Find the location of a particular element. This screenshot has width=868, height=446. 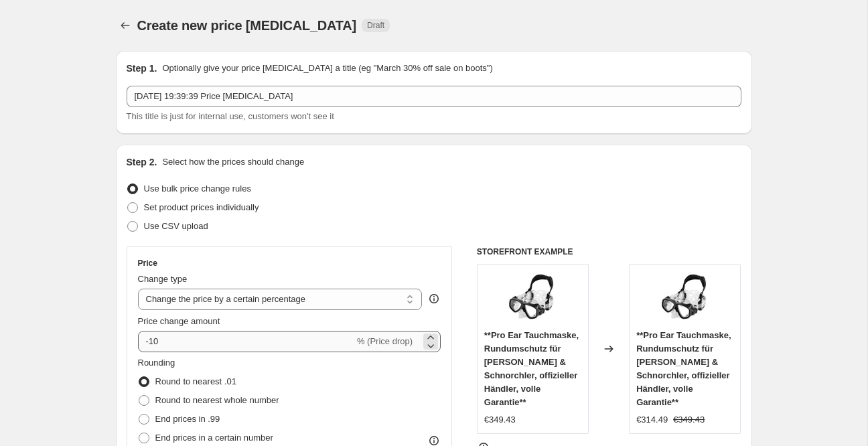

h6: STOREFRONT EXAMPLE is located at coordinates (609, 252).